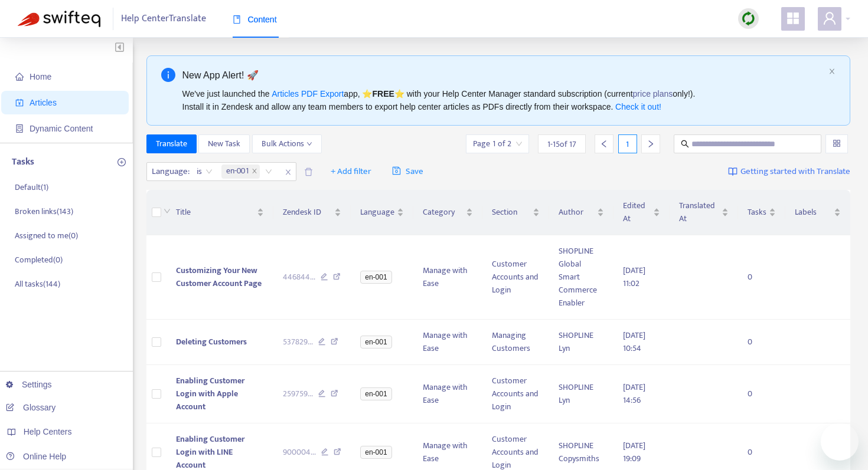 This screenshot has height=470, width=868. Describe the element at coordinates (308, 212) in the screenshot. I see `span: Zendesk ID` at that location.